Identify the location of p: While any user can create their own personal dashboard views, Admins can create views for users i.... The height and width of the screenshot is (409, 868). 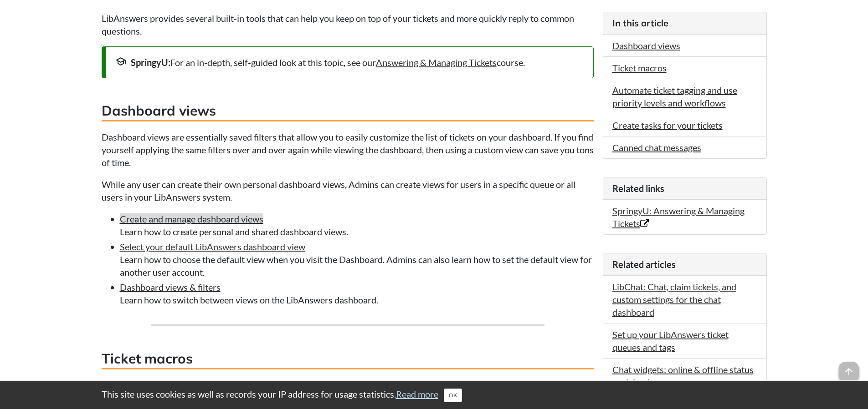
(348, 191).